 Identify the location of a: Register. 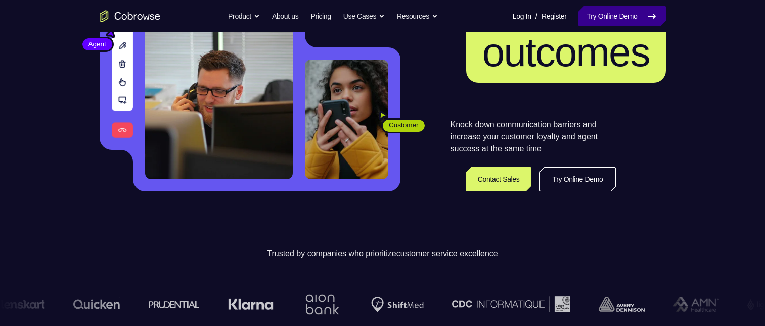
(553, 16).